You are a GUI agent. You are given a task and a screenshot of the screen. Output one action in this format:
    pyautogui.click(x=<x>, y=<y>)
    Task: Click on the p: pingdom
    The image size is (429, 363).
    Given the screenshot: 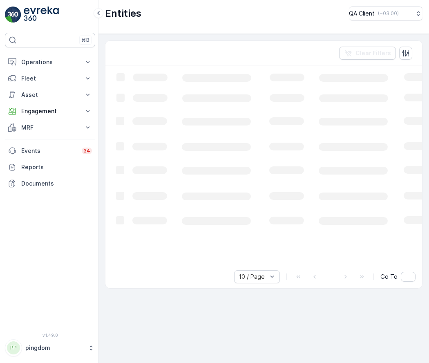 What is the action you would take?
    pyautogui.click(x=54, y=348)
    